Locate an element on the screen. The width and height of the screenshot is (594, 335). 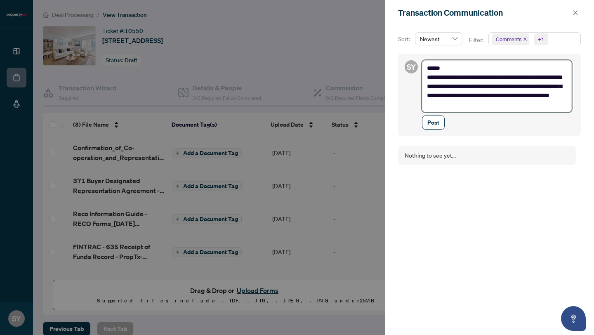
span: Newest is located at coordinates (439, 39).